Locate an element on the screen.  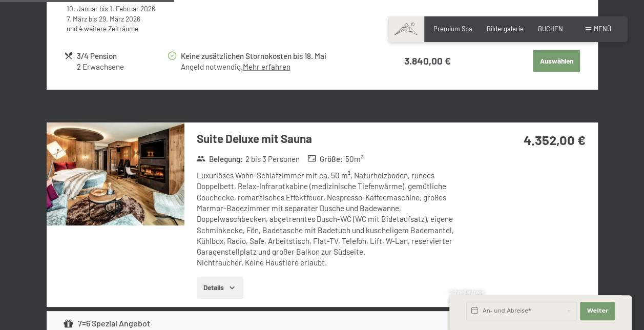
h3: Suite Deluxe mit Sauna is located at coordinates (335, 138).